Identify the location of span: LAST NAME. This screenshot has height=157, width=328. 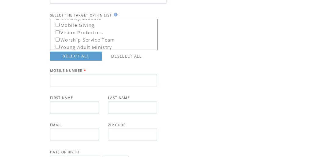
(119, 98).